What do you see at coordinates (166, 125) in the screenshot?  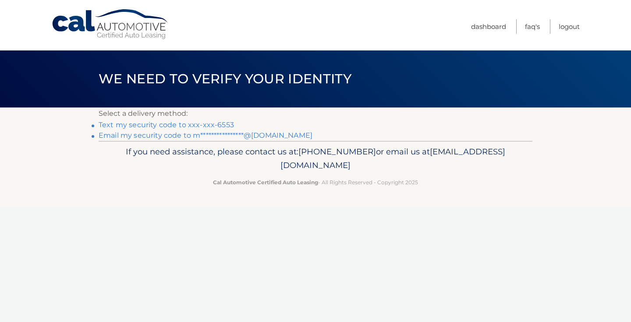 I see `a: Text my security code to xxx-xxx-6553` at bounding box center [166, 125].